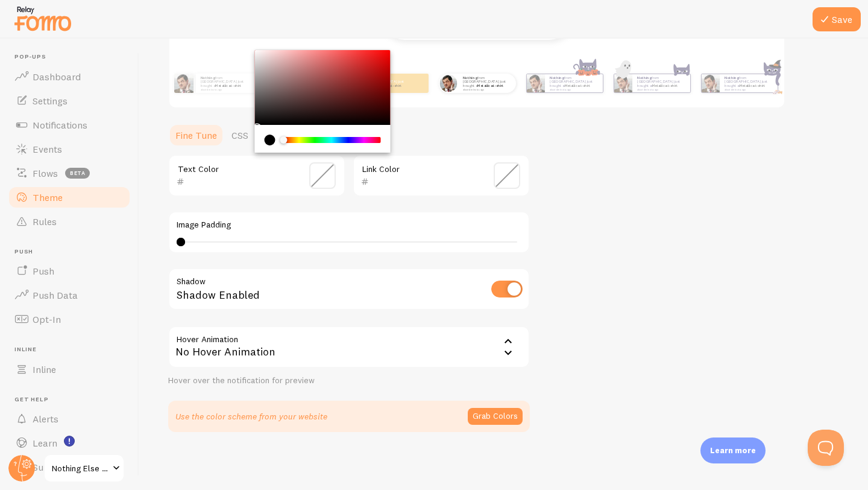  Describe the element at coordinates (73, 400) in the screenshot. I see `span: Get Help` at that location.